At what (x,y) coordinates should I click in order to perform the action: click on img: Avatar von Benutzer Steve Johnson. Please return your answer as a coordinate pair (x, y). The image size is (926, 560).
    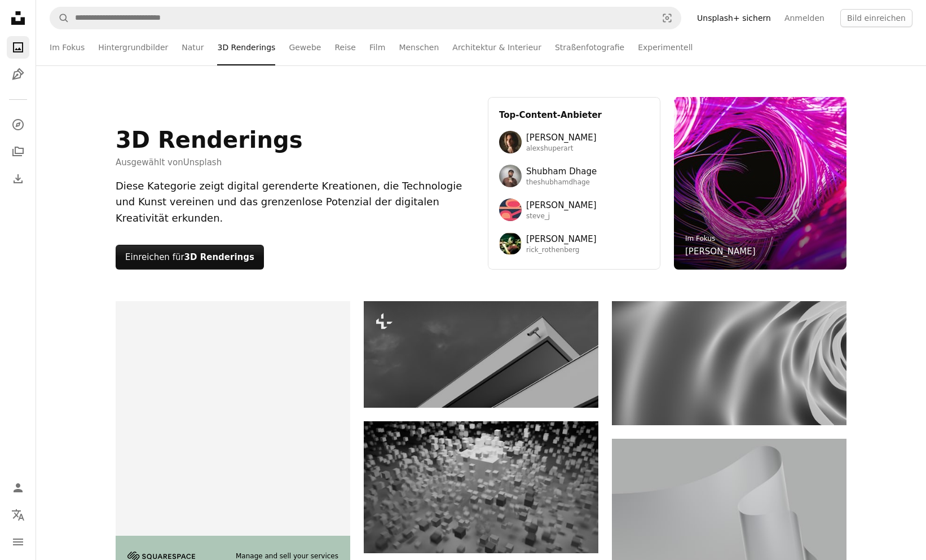
    Looking at the image, I should click on (511, 209).